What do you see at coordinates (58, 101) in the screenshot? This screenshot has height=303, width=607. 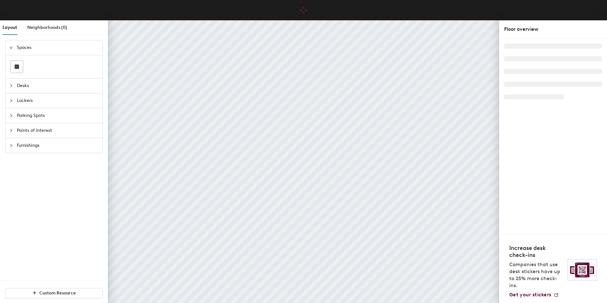 I see `span: Lockers` at bounding box center [58, 101].